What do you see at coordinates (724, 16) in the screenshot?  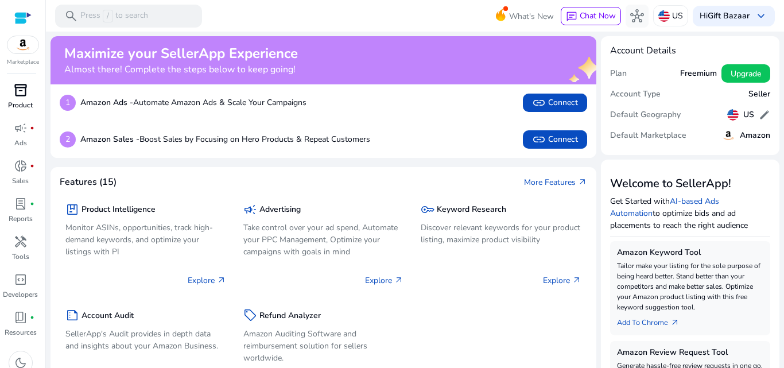 I see `p: Hi` at bounding box center [724, 16].